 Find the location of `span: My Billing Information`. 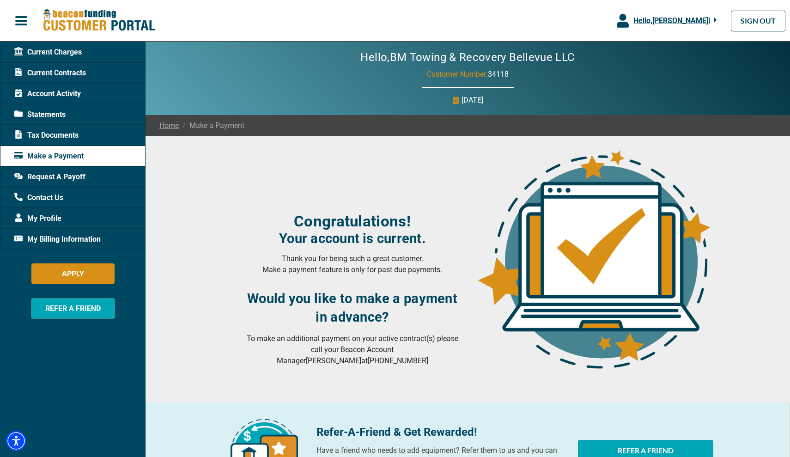

span: My Billing Information is located at coordinates (57, 239).